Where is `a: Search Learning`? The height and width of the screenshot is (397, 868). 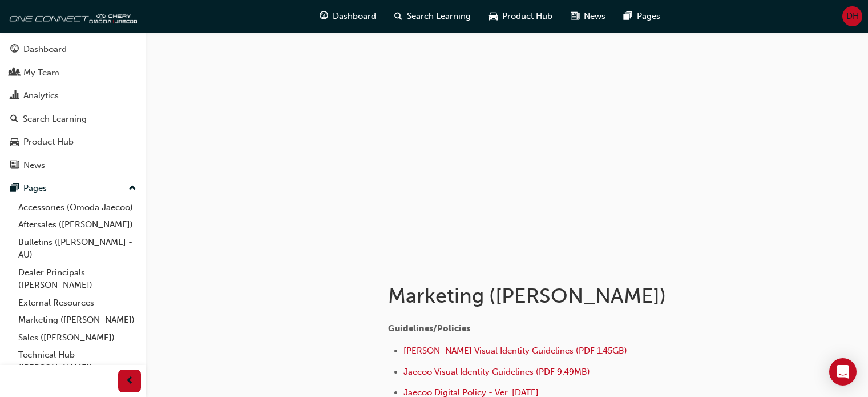
a: Search Learning is located at coordinates (73, 119).